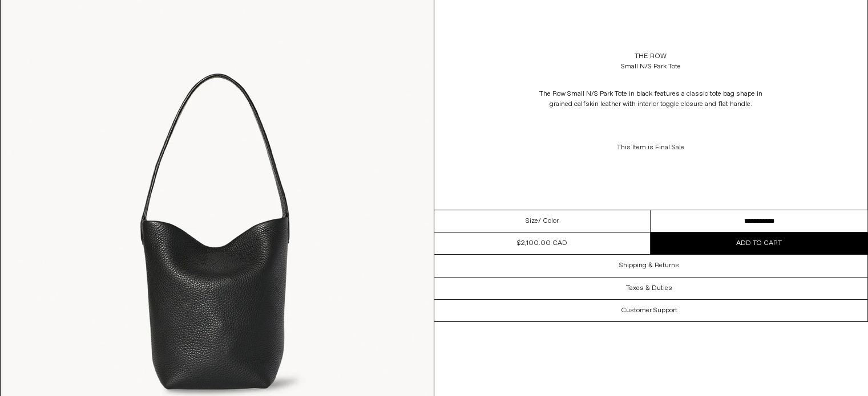 The image size is (868, 396). Describe the element at coordinates (650, 148) in the screenshot. I see `span: This Item is Final Sale` at that location.